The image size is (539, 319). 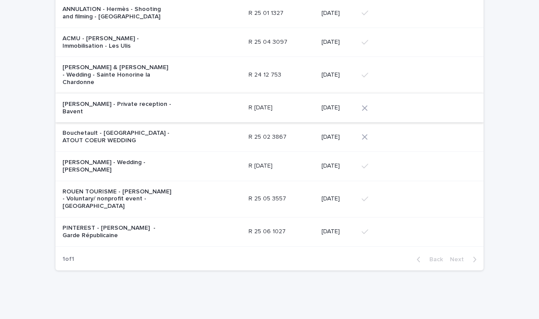 What do you see at coordinates (68, 259) in the screenshot?
I see `p: 1 of 1` at bounding box center [68, 259].